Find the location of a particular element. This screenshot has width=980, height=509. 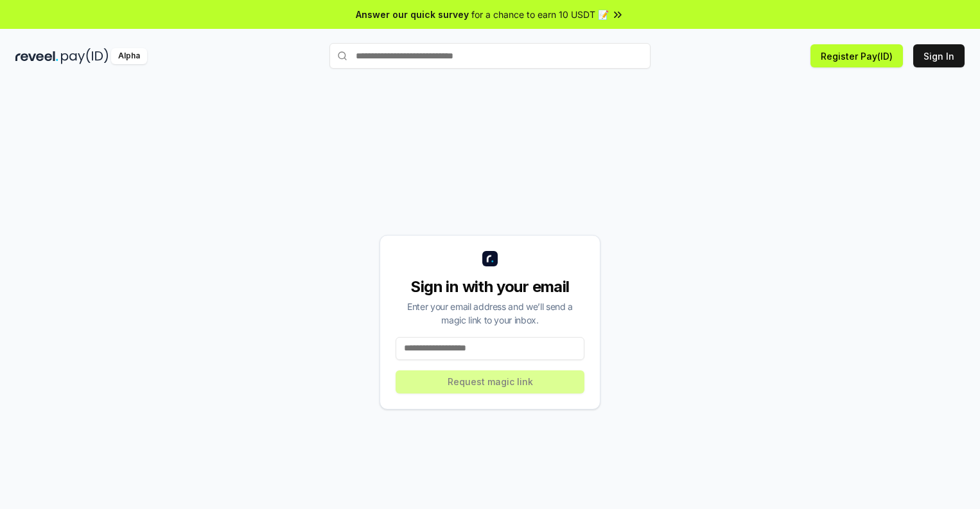

img: logo_small is located at coordinates (490, 258).